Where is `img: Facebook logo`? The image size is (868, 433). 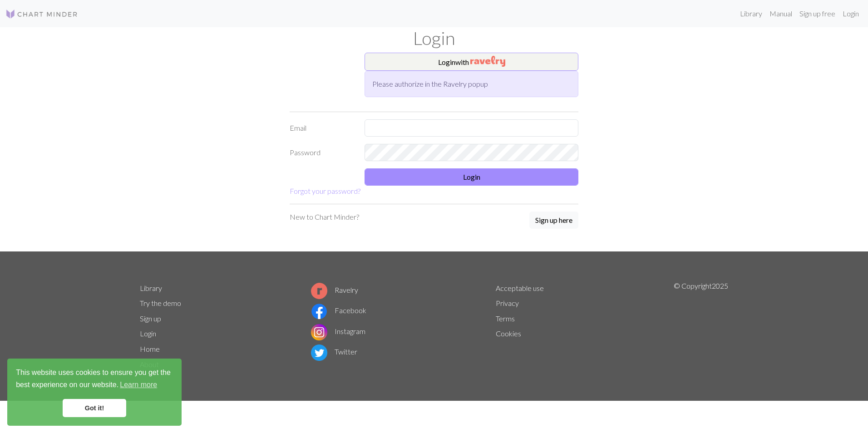 img: Facebook logo is located at coordinates (319, 311).